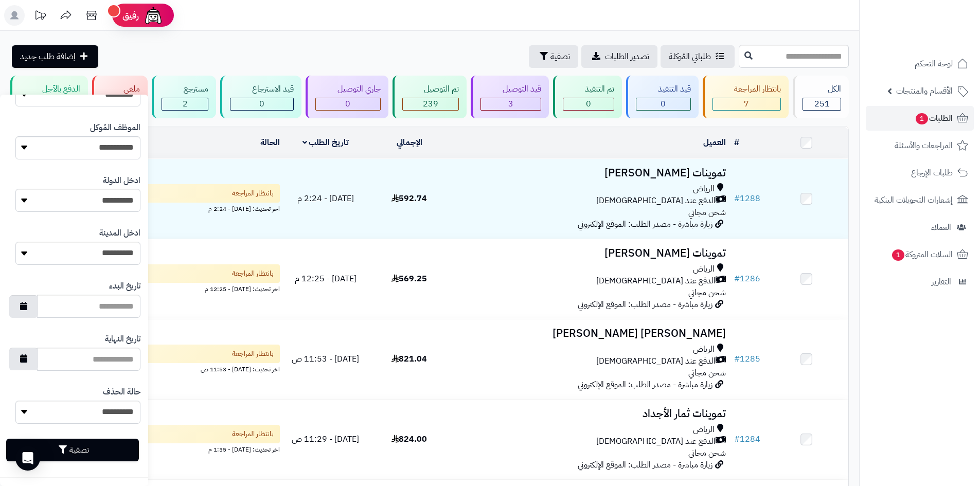 This screenshot has height=486, width=980. I want to click on a: المراجعات والأسئلة, so click(920, 146).